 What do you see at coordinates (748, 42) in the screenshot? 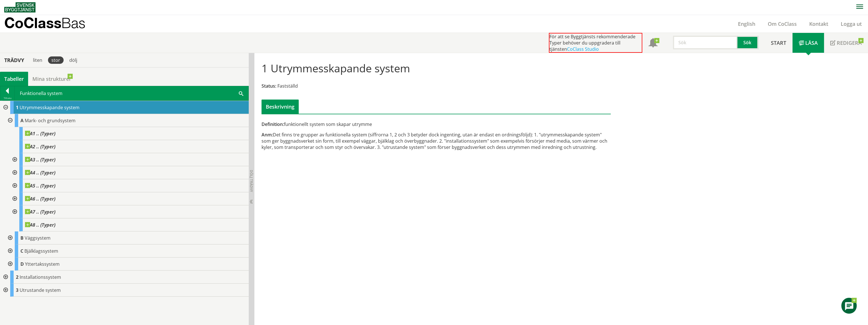
I see `button: Sök` at bounding box center [748, 42].